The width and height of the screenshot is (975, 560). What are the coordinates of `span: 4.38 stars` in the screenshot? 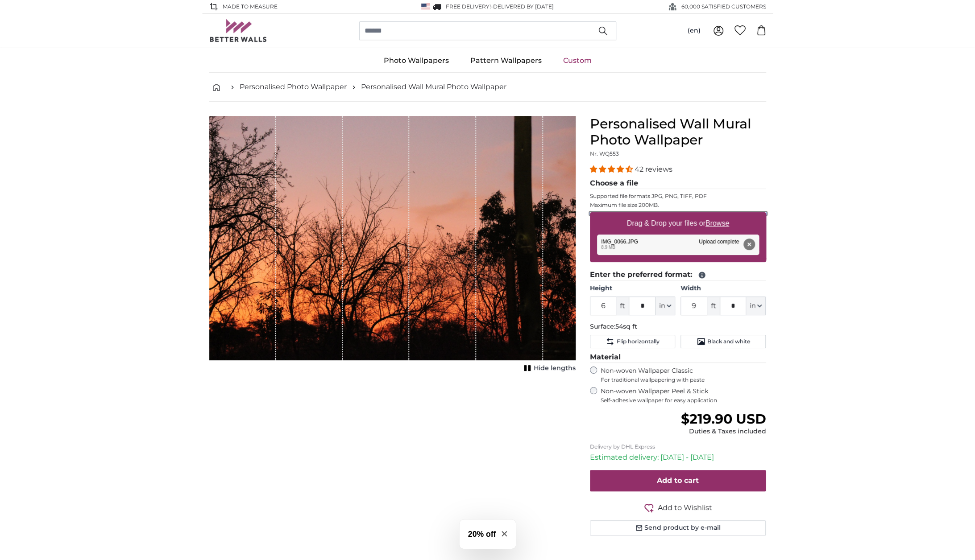 It's located at (612, 169).